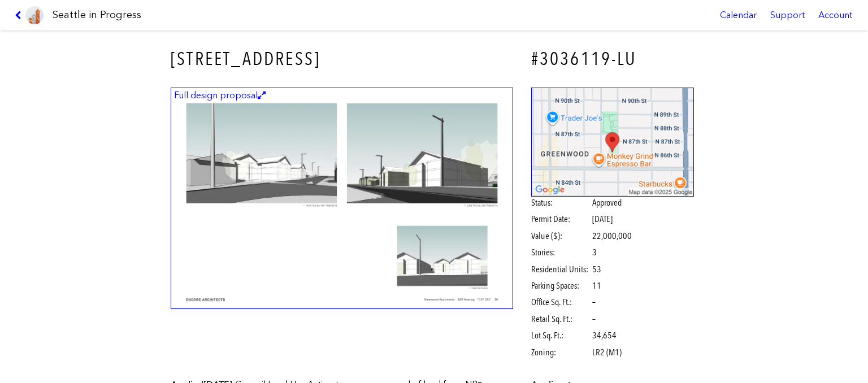  I want to click on span: 22,000,000, so click(612, 236).